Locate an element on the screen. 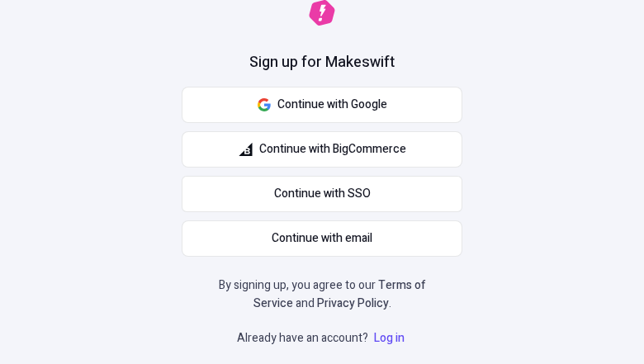 Image resolution: width=644 pixels, height=364 pixels. a: Privacy Policy is located at coordinates (352, 302).